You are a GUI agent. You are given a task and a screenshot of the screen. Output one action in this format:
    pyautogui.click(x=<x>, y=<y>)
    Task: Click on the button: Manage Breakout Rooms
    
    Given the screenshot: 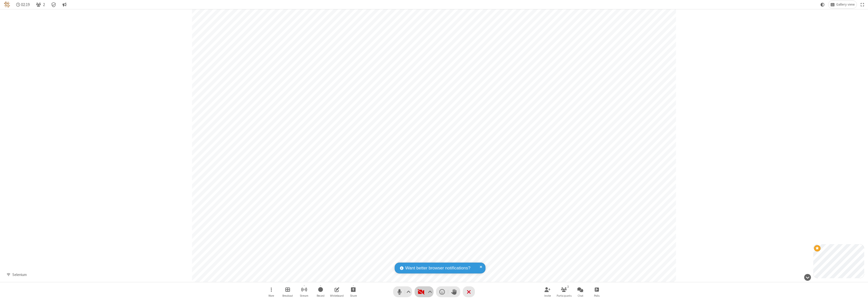 What is the action you would take?
    pyautogui.click(x=288, y=292)
    